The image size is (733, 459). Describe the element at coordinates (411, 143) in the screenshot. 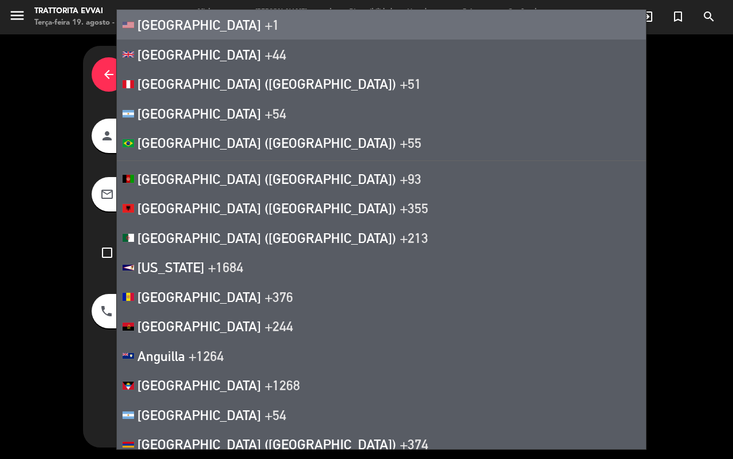

I see `span: +55` at that location.